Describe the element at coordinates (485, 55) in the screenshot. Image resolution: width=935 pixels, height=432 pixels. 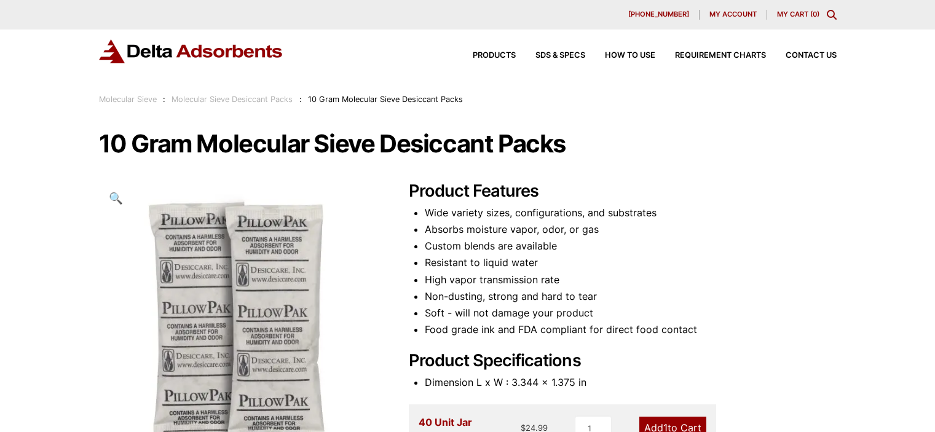
I see `a: Products` at that location.